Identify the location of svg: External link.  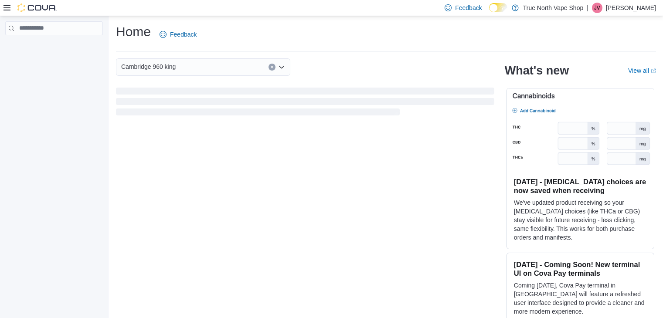
(653, 71).